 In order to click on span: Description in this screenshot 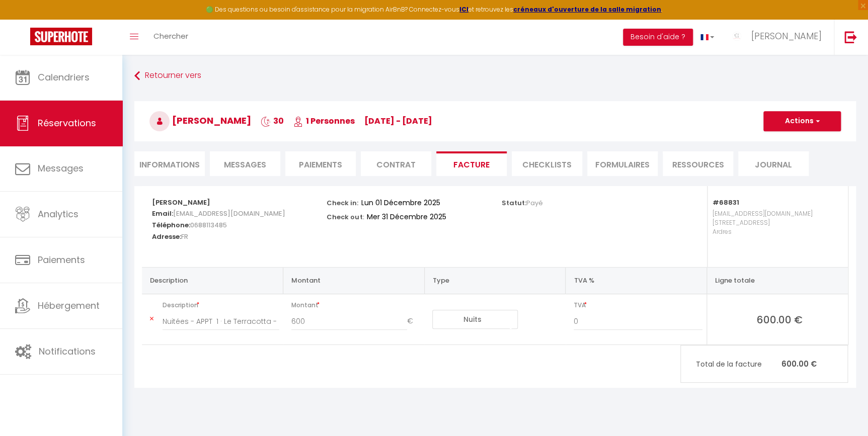, I will do `click(221, 305)`.